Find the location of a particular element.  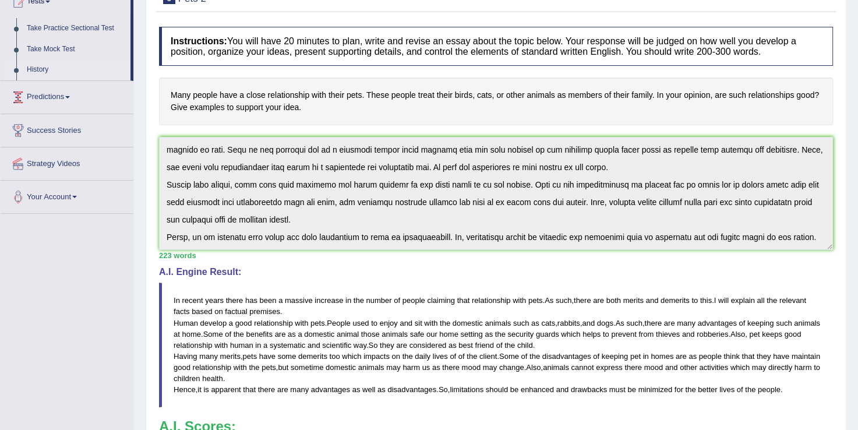

span: Human is located at coordinates (186, 323).